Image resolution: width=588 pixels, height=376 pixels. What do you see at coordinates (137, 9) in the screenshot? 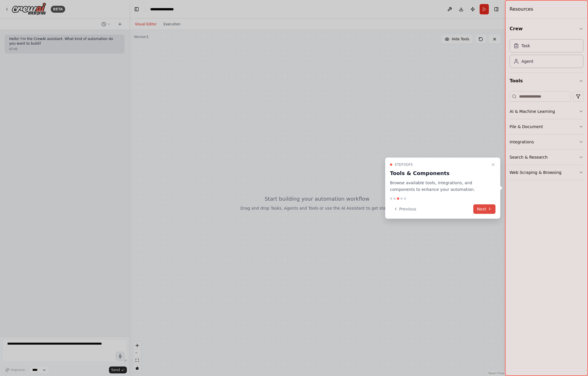
I see `button: Hide left sidebar` at bounding box center [137, 9].